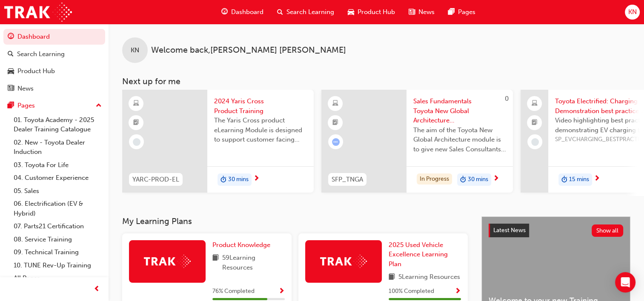 The width and height of the screenshot is (644, 301). What do you see at coordinates (376, 81) in the screenshot?
I see `h3: Next up for me` at bounding box center [376, 81].